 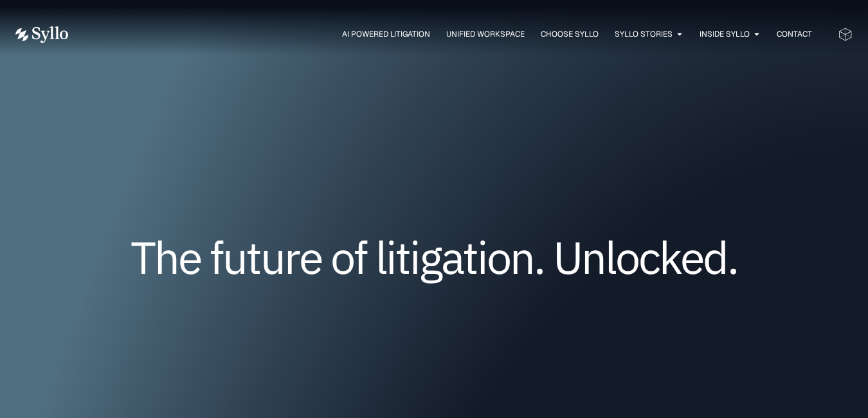 What do you see at coordinates (724, 34) in the screenshot?
I see `a: Inside Syllo` at bounding box center [724, 34].